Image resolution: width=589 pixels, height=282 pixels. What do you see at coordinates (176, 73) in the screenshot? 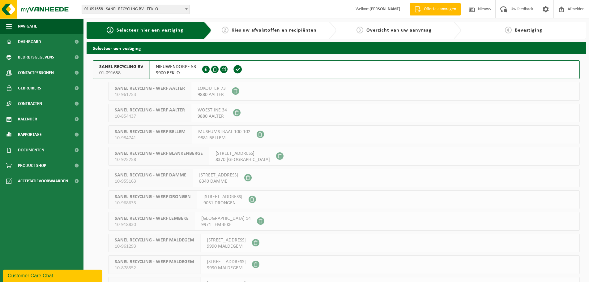
I see `span: 9900 EEKLO` at bounding box center [176, 73].